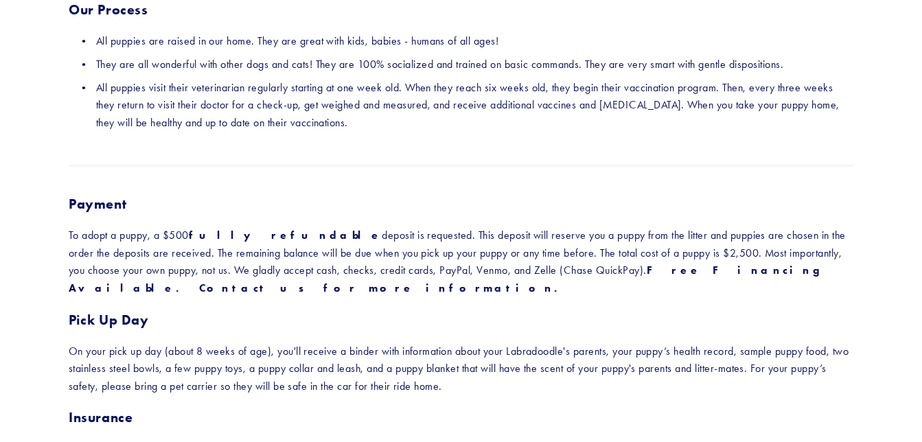 This screenshot has height=442, width=922. What do you see at coordinates (461, 262) in the screenshot?
I see `p: To adopt a puppy, a $500 deposit is requested. This deposit will reserve you a puppy from the lit...` at bounding box center [461, 262].